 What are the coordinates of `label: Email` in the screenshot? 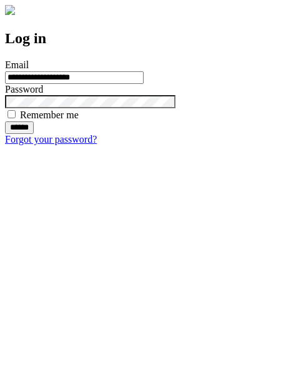 It's located at (17, 64).